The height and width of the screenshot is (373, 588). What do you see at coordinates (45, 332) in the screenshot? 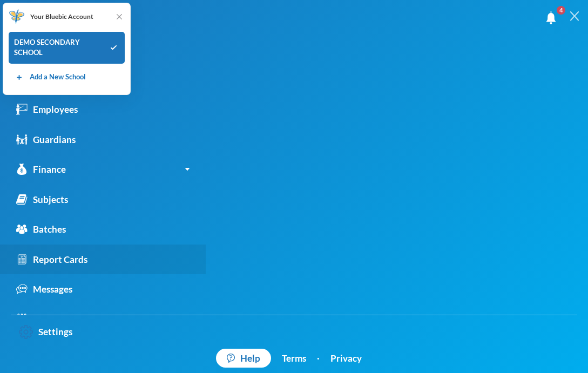
I see `a: Settings` at bounding box center [45, 332].